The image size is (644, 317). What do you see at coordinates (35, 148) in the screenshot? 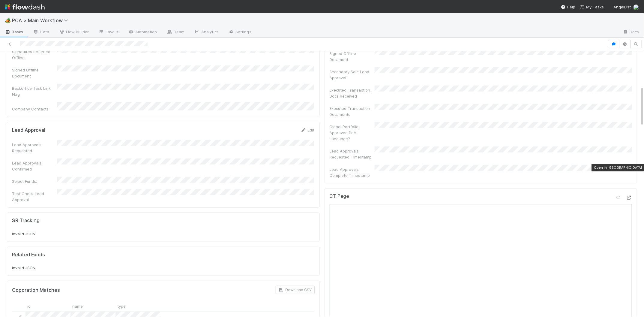
I see `div: Lead Approvals Requested` at bounding box center [35, 148].